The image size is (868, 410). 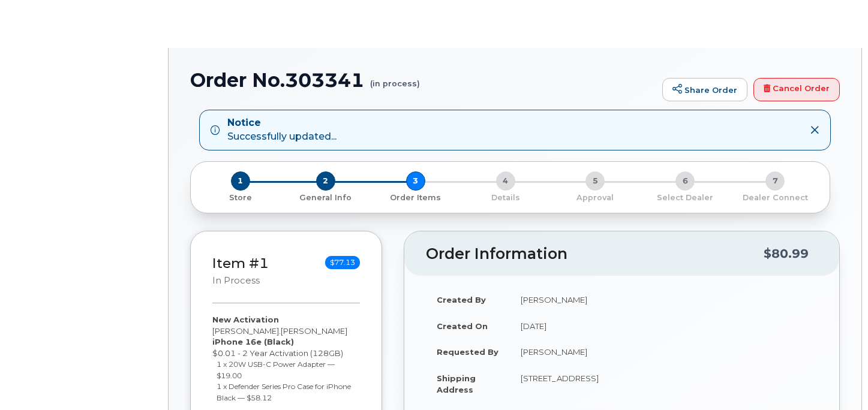 What do you see at coordinates (461, 300) in the screenshot?
I see `strong: Created By` at bounding box center [461, 300].